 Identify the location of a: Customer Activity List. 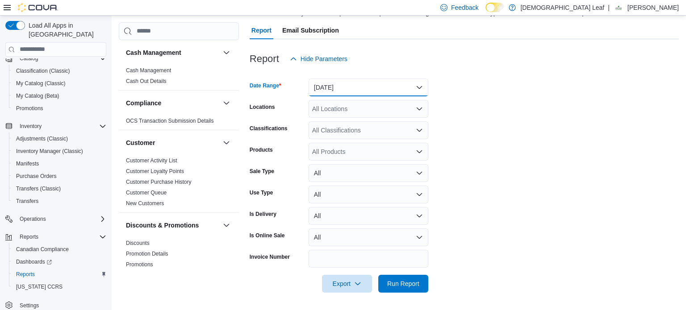
(151, 161).